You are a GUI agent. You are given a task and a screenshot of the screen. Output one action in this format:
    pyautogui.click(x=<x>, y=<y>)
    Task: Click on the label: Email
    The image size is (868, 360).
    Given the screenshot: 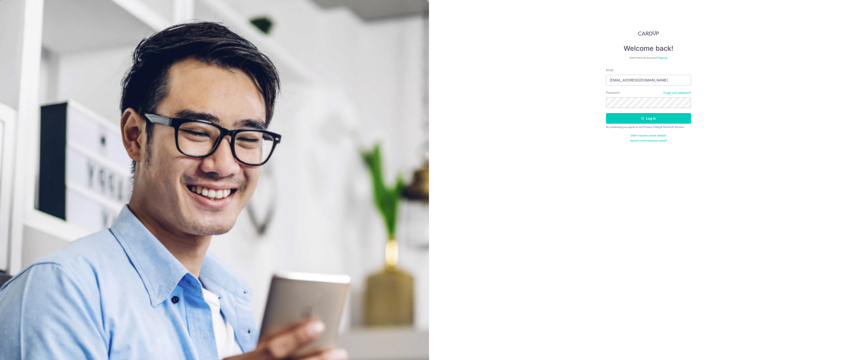 What is the action you would take?
    pyautogui.click(x=609, y=70)
    